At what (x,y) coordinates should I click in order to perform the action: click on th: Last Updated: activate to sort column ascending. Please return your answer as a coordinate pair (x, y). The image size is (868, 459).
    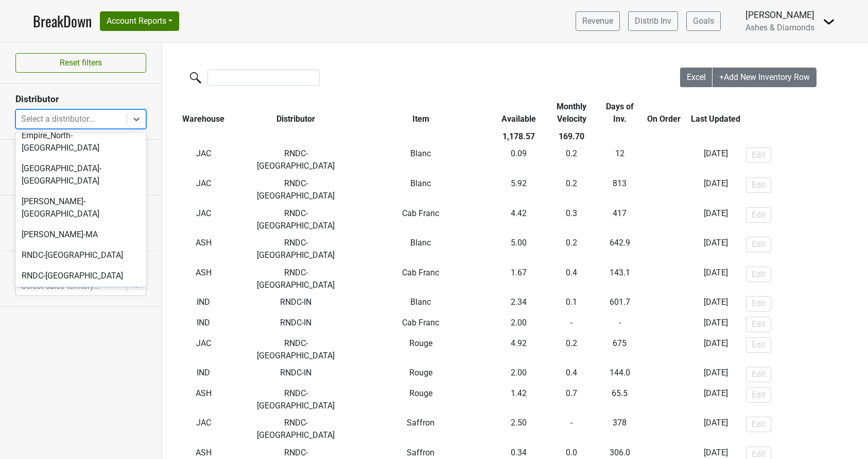
    Looking at the image, I should click on (715, 113).